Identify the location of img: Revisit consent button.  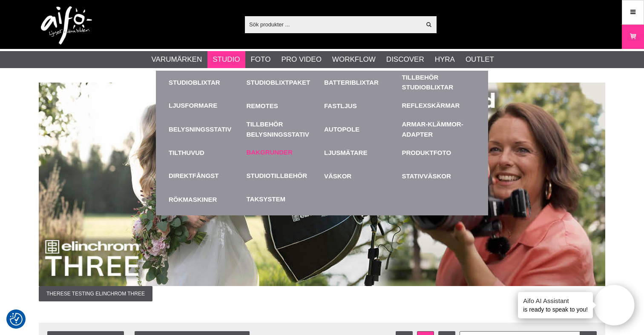
(16, 319).